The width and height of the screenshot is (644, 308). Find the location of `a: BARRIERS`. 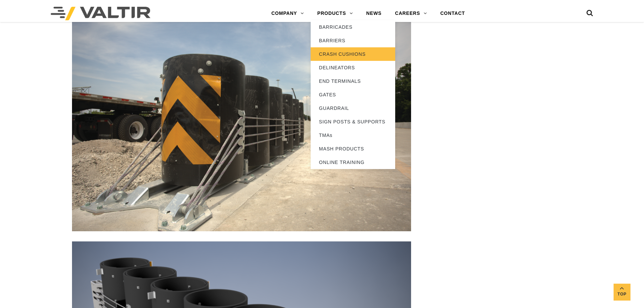

a: BARRIERS is located at coordinates (353, 41).